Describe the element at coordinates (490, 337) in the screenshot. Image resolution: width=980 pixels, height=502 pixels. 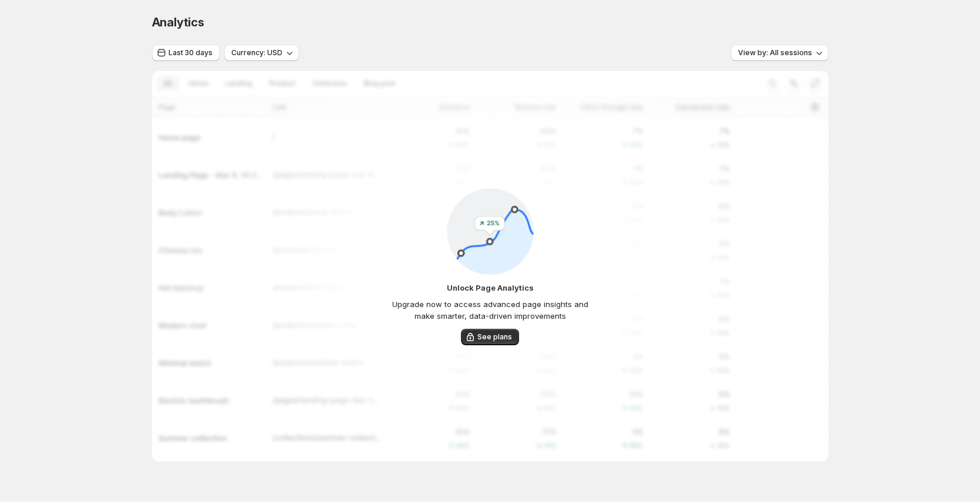
I see `button: See plans` at that location.